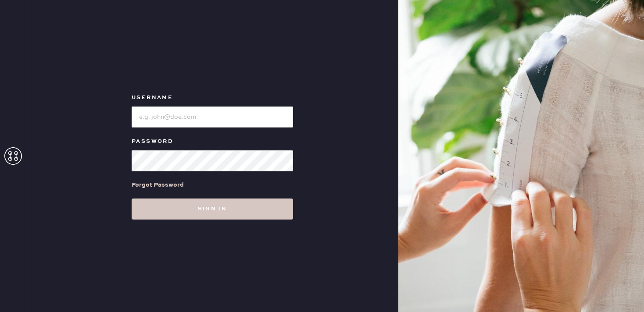  I want to click on div: Forgot Password, so click(157, 185).